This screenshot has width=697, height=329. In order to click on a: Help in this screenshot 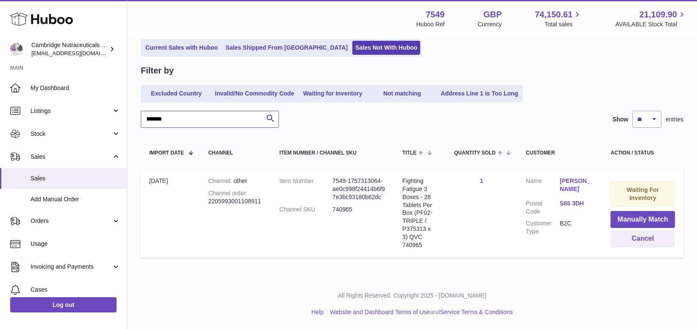, I will do `click(318, 312)`.